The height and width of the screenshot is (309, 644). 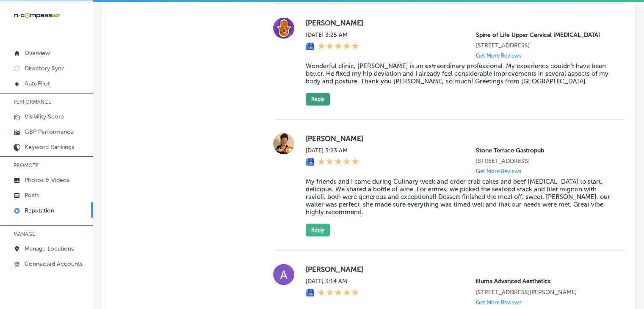 I want to click on p: Directory Sync, so click(x=44, y=68).